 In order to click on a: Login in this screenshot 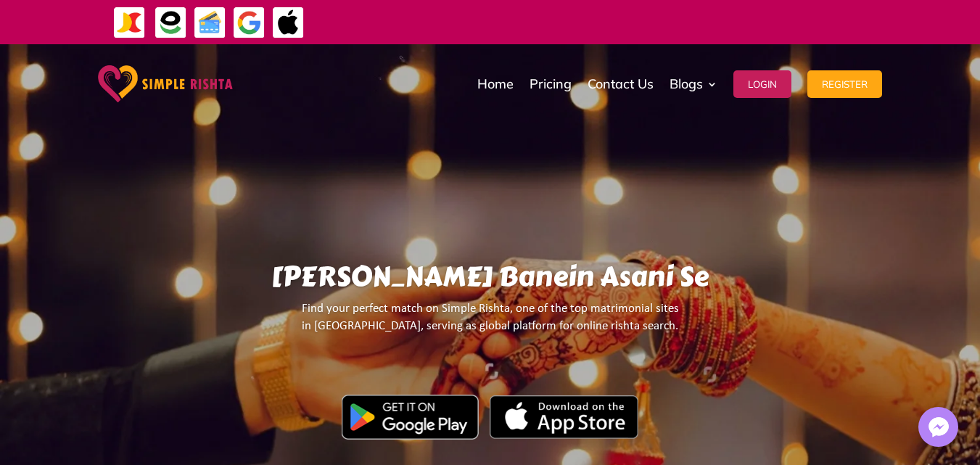, I will do `click(762, 85)`.